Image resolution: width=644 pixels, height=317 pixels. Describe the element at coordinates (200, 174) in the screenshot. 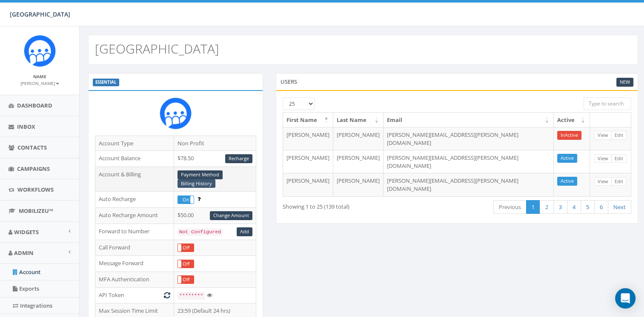

I see `a: Payment Method` at that location.